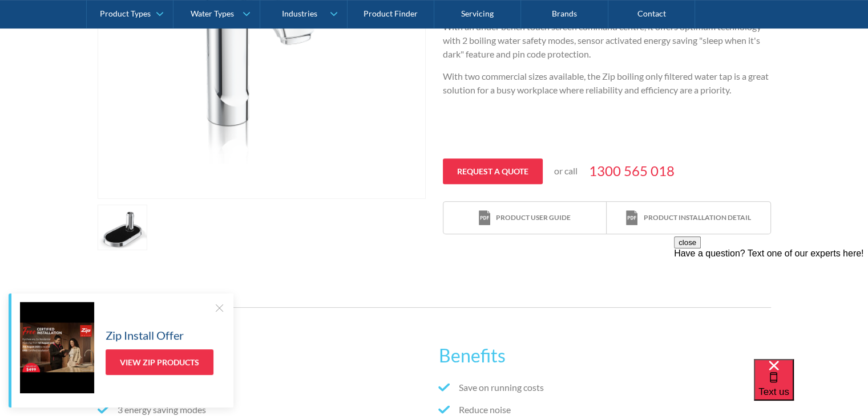 The height and width of the screenshot is (416, 868). What do you see at coordinates (607, 41) in the screenshot?
I see `p: With an under bench touch screen command centre, it offers optimum technology with 2 boiling wate...` at bounding box center [607, 41].